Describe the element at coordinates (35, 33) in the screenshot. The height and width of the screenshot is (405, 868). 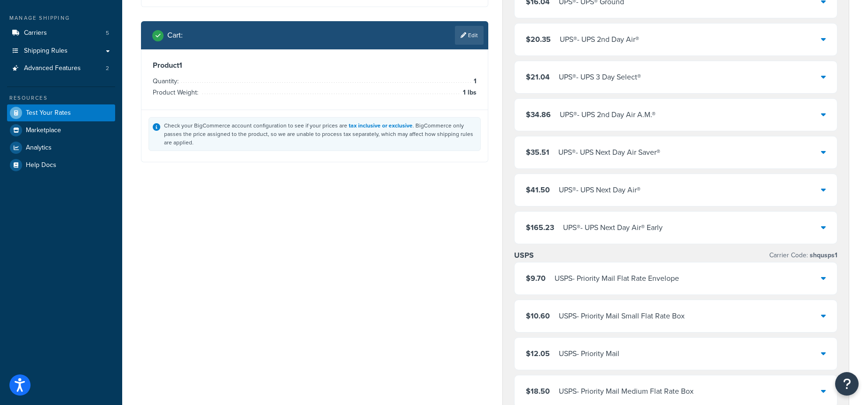
I see `span: Carriers` at that location.